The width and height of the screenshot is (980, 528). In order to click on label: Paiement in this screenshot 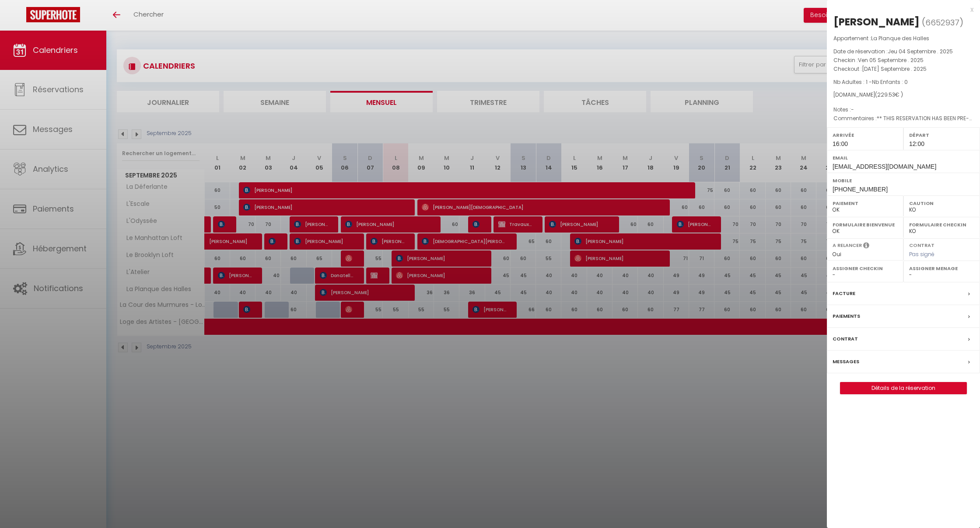, I will do `click(865, 204)`.